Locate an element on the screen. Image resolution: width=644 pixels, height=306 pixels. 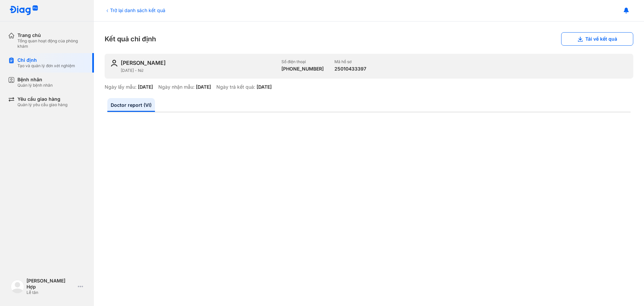
div: Lễ tân is located at coordinates (51, 292).